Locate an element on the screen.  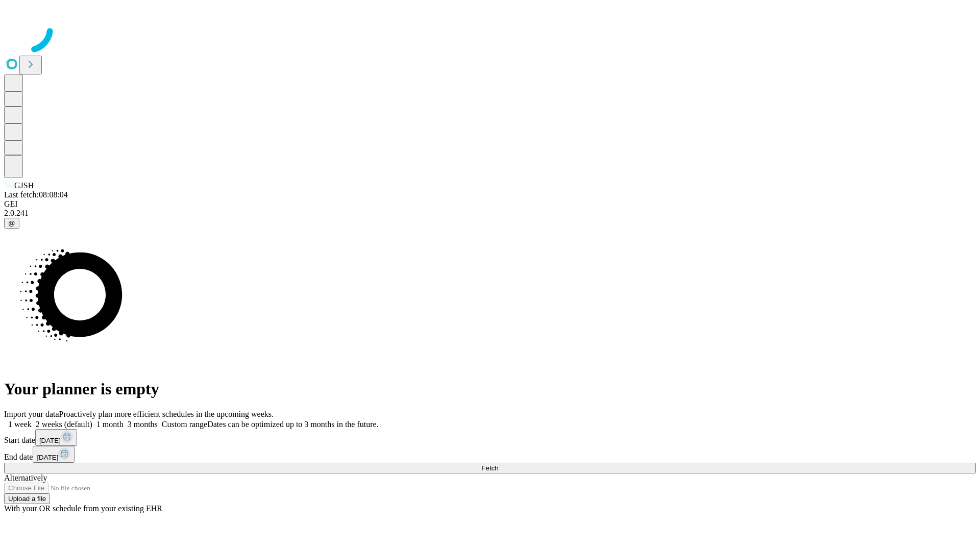
span: Last fetch: 08:08:04 is located at coordinates (36, 195).